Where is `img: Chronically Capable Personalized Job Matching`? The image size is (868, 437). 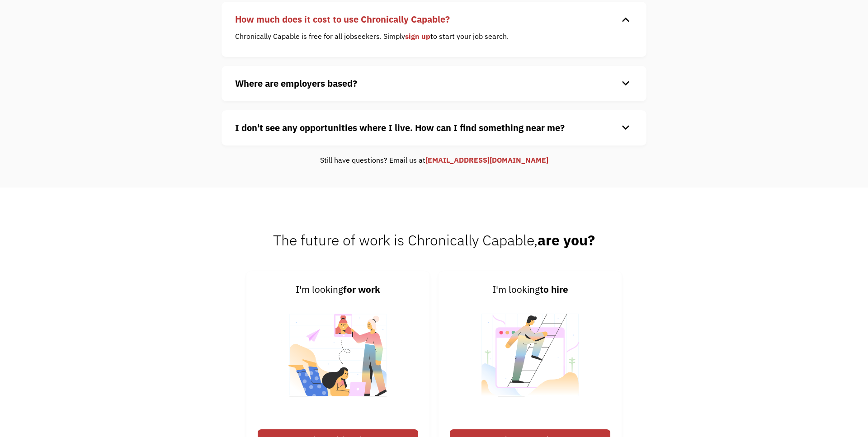 img: Chronically Capable Personalized Job Matching is located at coordinates (337, 360).